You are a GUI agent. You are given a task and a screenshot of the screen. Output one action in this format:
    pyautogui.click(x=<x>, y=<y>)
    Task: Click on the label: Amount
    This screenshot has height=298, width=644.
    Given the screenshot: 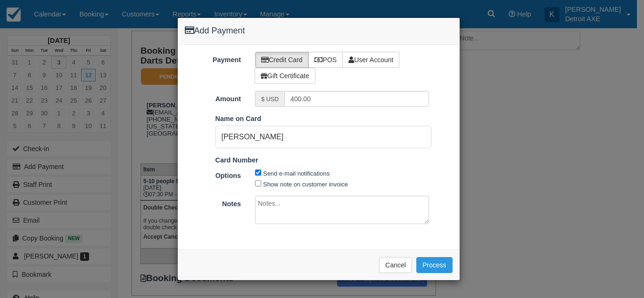 What is the action you would take?
    pyautogui.click(x=213, y=97)
    